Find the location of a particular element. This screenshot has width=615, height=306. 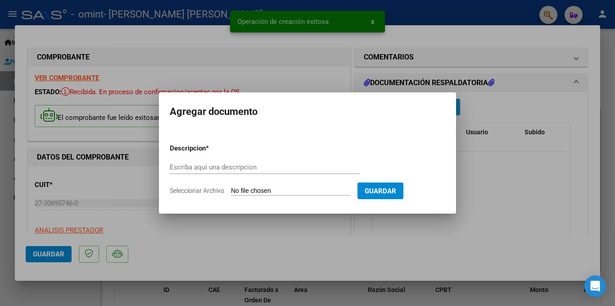

span: Guardar is located at coordinates (380, 191).